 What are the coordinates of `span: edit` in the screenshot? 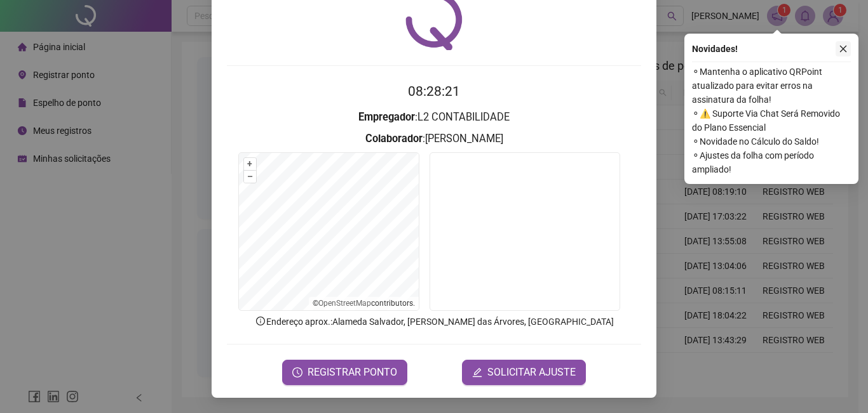 It's located at (477, 373).